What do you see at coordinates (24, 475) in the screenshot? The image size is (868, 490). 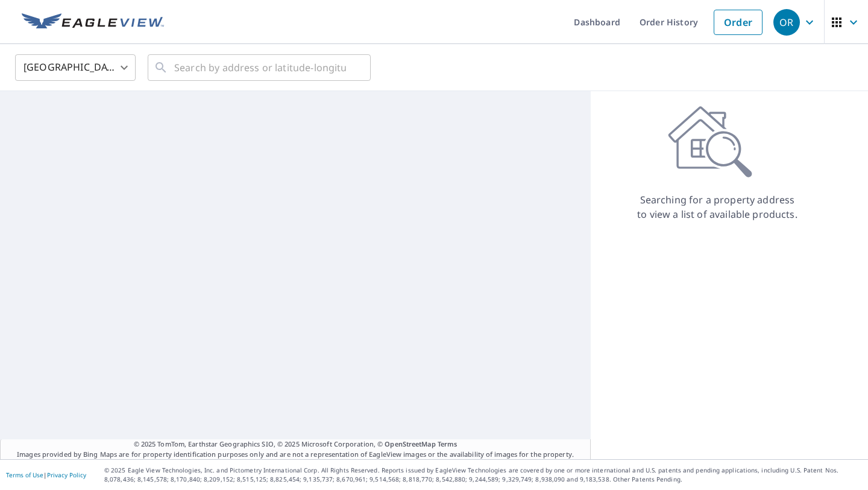 I see `a: Terms of Use` at bounding box center [24, 475].